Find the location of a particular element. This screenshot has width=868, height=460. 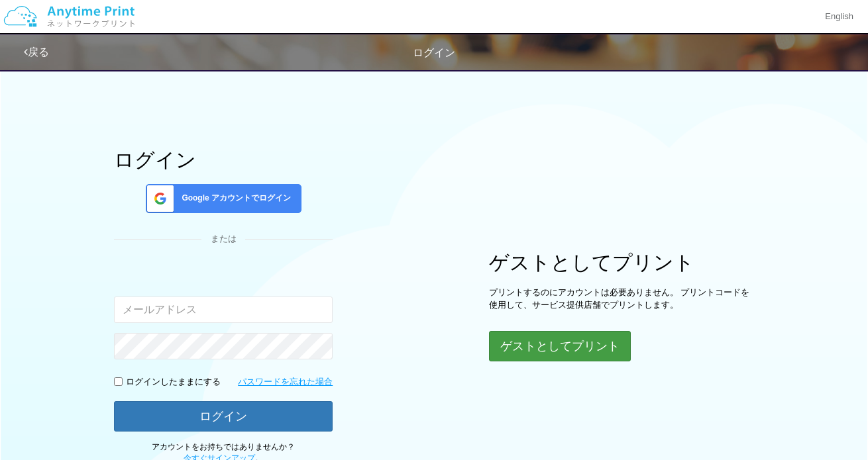

a: 戻る is located at coordinates (36, 52).